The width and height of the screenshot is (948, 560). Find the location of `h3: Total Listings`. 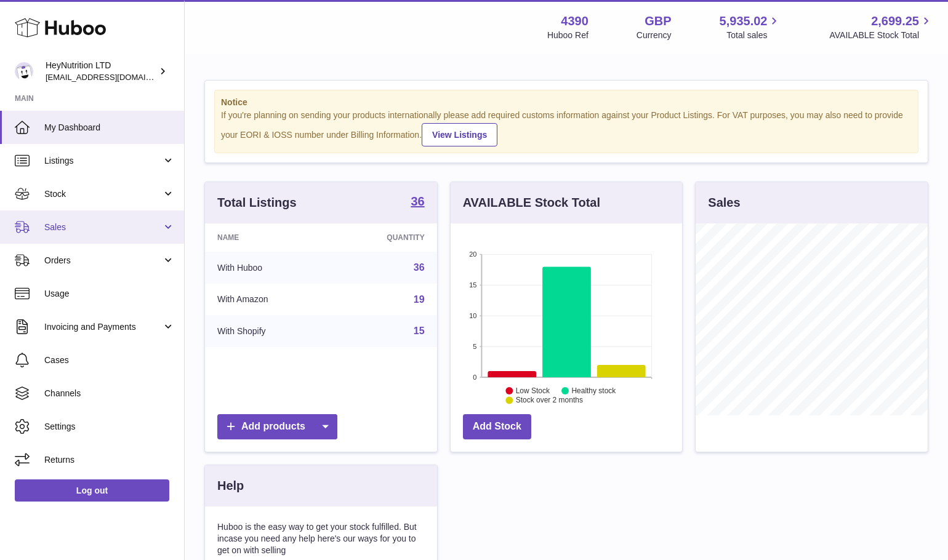

h3: Total Listings is located at coordinates (257, 202).